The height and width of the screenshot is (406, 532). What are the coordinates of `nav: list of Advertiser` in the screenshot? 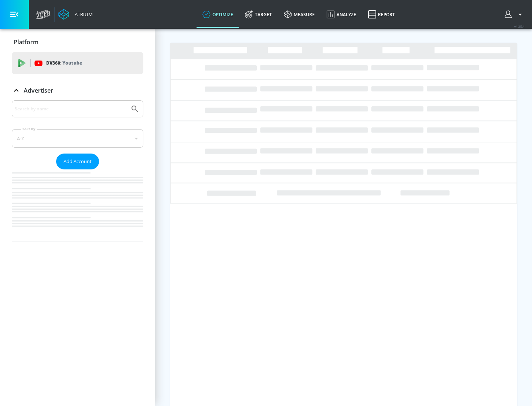 It's located at (78, 205).